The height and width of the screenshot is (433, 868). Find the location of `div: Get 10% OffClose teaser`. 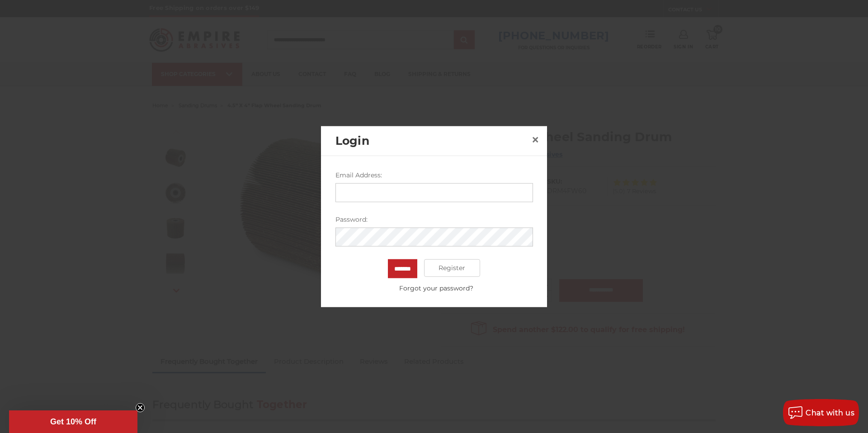

div: Get 10% OffClose teaser is located at coordinates (73, 422).